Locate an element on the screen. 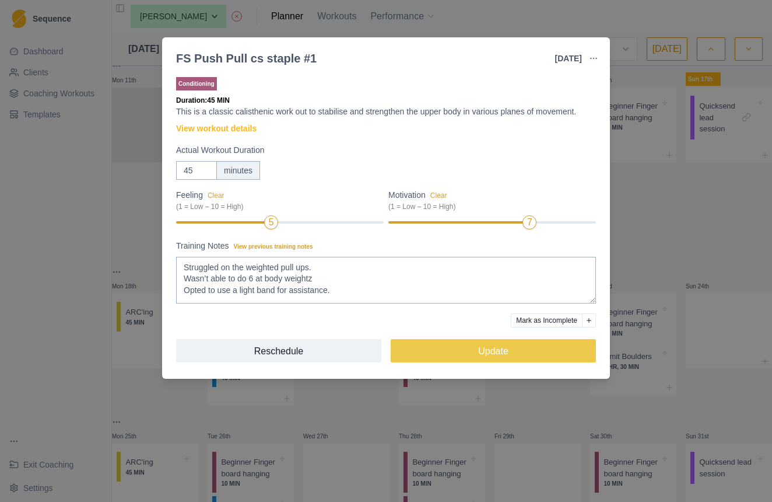  div: minutes is located at coordinates (238, 170).